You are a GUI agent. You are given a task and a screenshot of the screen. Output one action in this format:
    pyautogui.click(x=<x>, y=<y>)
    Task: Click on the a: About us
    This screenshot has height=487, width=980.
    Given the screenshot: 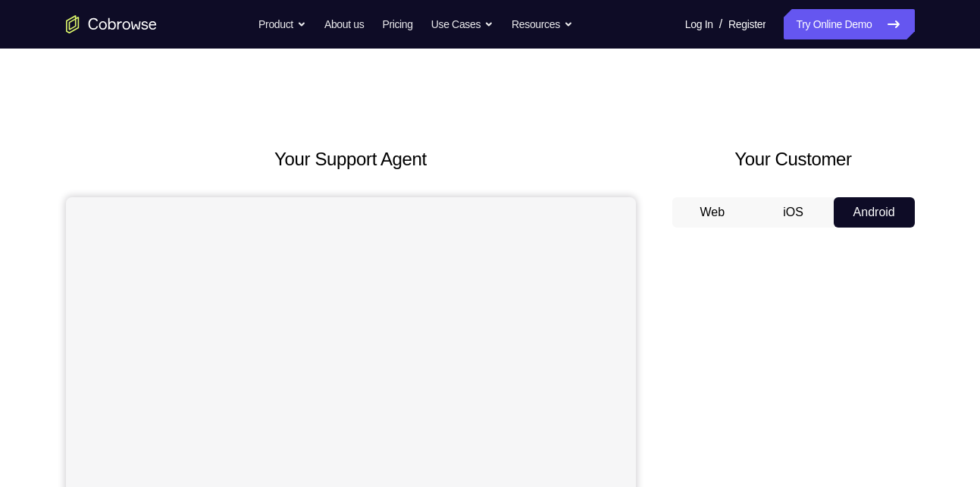 What is the action you would take?
    pyautogui.click(x=344, y=25)
    